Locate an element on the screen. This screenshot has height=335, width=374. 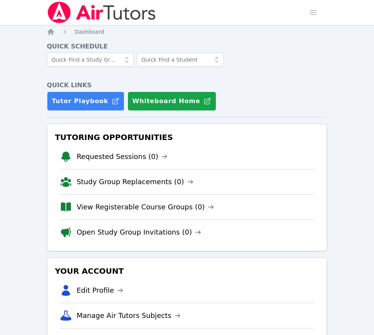
h4: Quick Links is located at coordinates (187, 85).